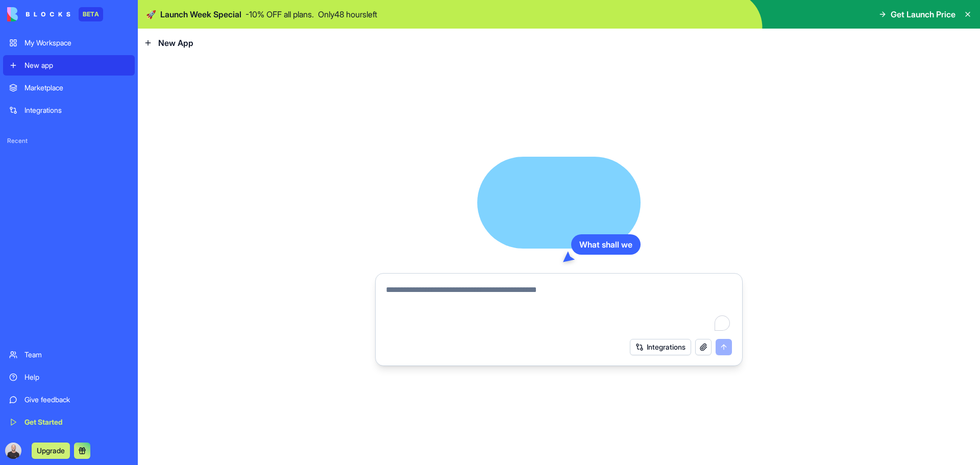 This screenshot has height=465, width=980. Describe the element at coordinates (348, 15) in the screenshot. I see `p: Only 48 hours left` at that location.